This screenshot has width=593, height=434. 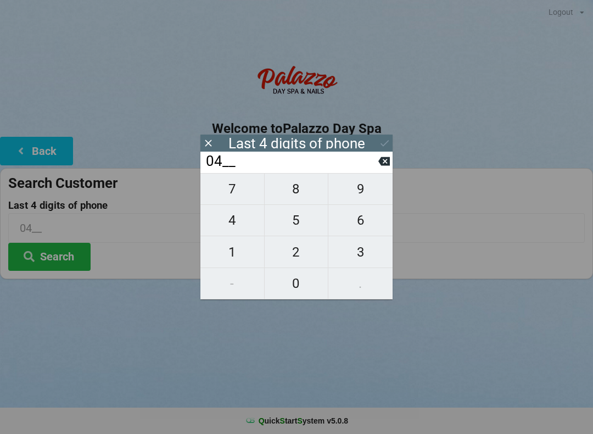 I want to click on button: 1, so click(x=232, y=251).